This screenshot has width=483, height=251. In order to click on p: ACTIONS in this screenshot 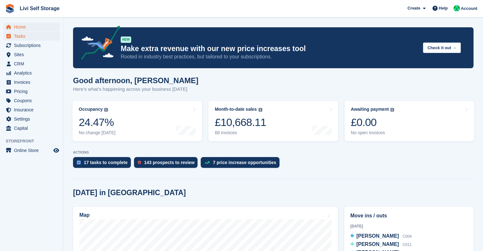, I will do `click(273, 152)`.